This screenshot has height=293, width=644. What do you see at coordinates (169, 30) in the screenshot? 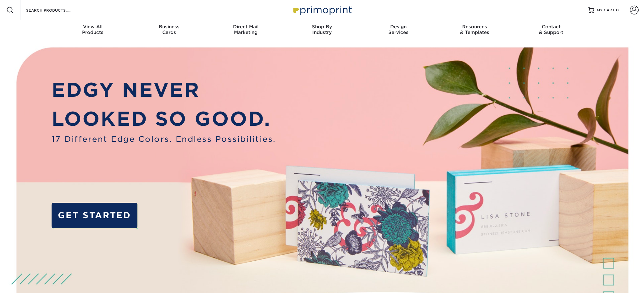
I see `a: BusinessCards` at bounding box center [169, 30].